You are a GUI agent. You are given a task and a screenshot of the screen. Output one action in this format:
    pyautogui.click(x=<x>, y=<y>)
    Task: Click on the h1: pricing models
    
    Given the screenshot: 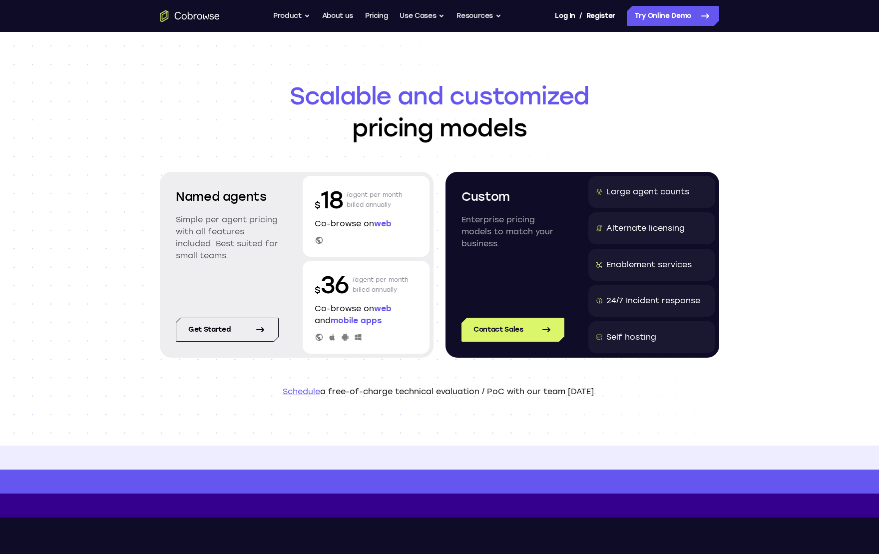 What is the action you would take?
    pyautogui.click(x=439, y=112)
    